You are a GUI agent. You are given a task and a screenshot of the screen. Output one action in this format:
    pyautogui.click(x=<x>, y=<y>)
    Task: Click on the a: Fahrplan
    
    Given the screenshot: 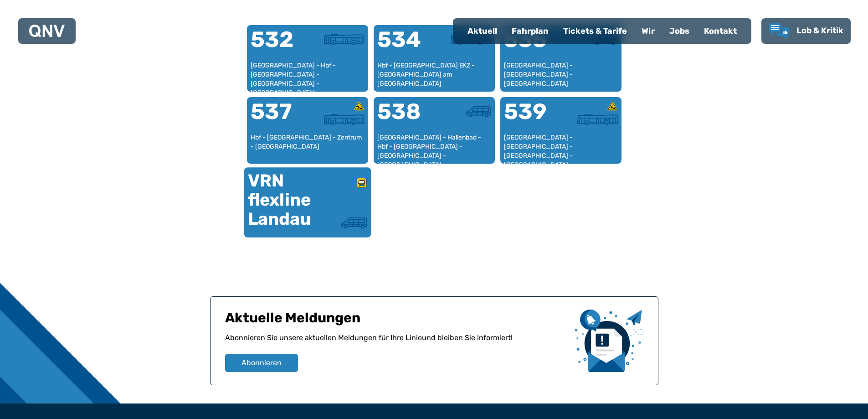 What is the action you would take?
    pyautogui.click(x=530, y=31)
    